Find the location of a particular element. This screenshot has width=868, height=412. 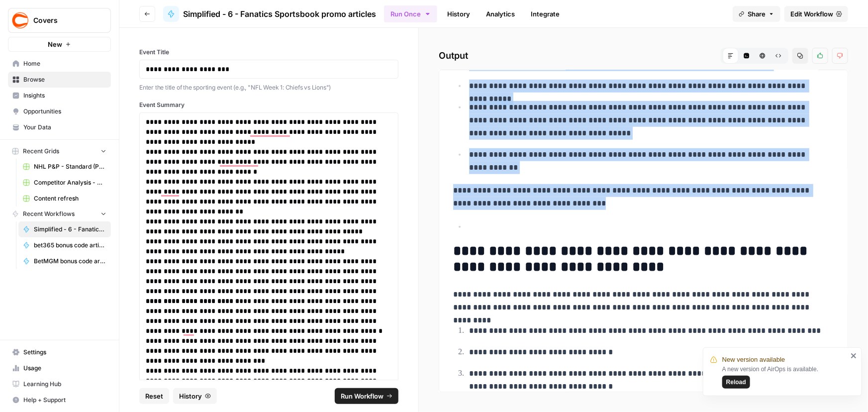

a: Learning Hub is located at coordinates (59, 384).